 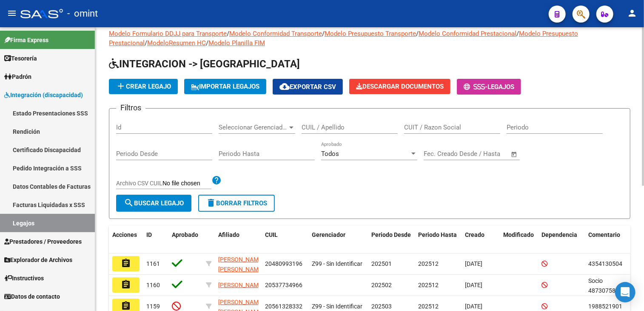 I want to click on span: Buscar Legajo, so click(x=154, y=204).